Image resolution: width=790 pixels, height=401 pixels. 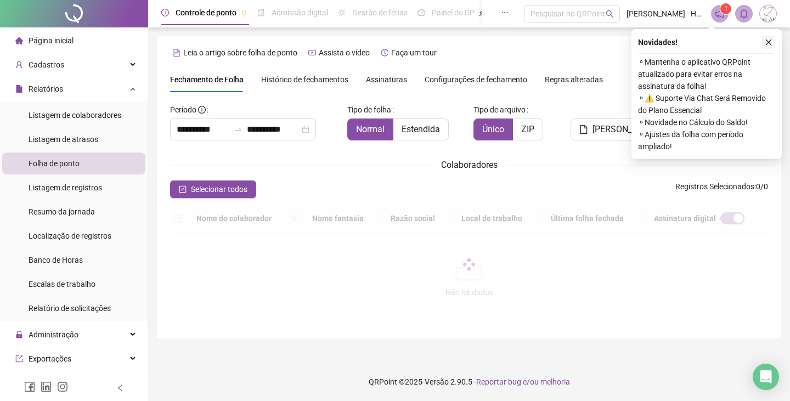 What do you see at coordinates (183, 110) in the screenshot?
I see `span: Período` at bounding box center [183, 110].